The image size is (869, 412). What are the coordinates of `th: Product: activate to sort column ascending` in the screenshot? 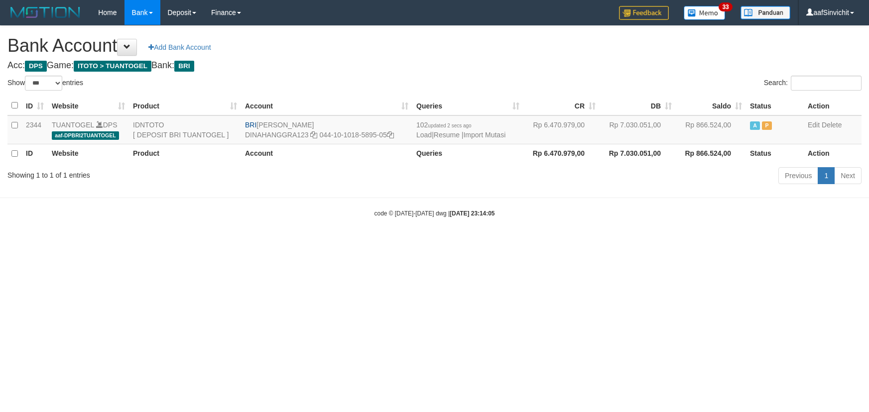 It's located at (185, 106).